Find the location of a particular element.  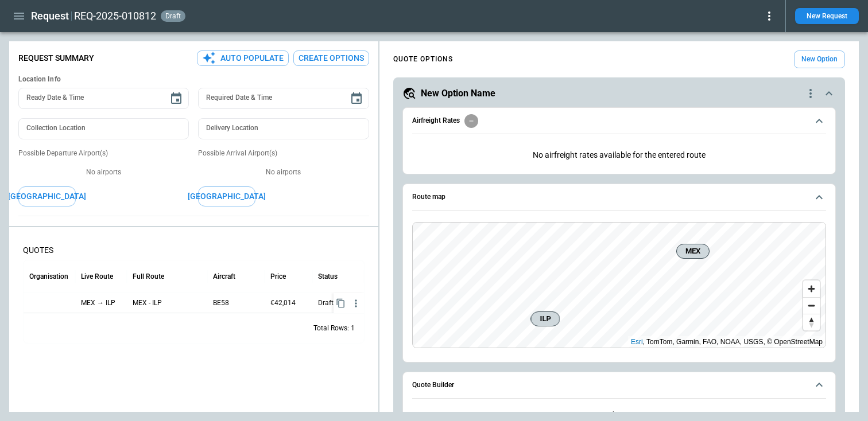

button: Quote Builder is located at coordinates (619, 386).